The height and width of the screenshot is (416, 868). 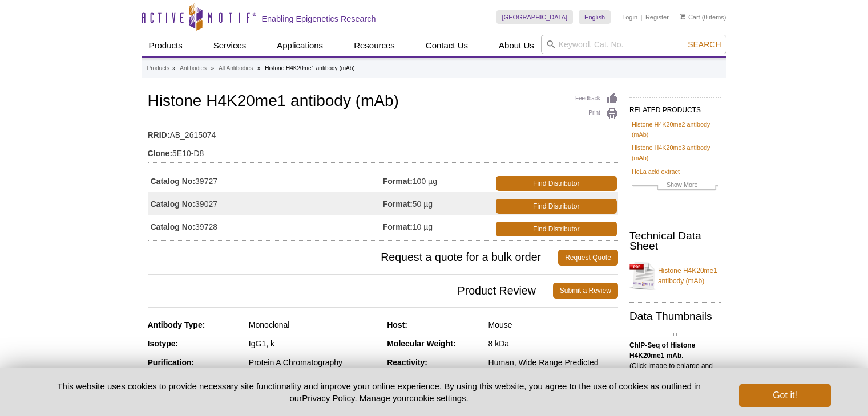 What do you see at coordinates (438, 226) in the screenshot?
I see `td: 10 µg` at bounding box center [438, 226].